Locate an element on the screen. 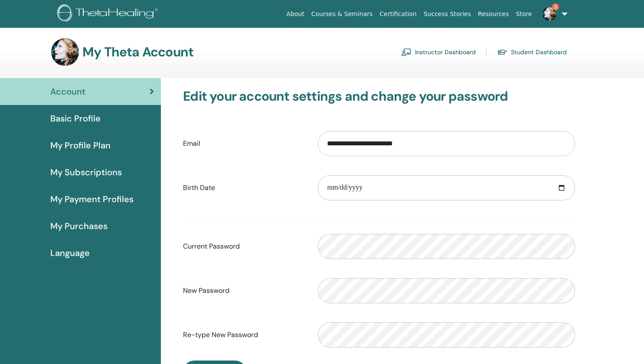 This screenshot has height=364, width=644. span: Basic Profile is located at coordinates (75, 118).